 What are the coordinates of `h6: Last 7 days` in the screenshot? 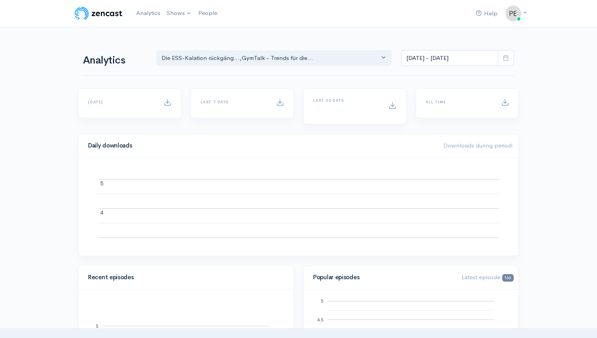 It's located at (233, 102).